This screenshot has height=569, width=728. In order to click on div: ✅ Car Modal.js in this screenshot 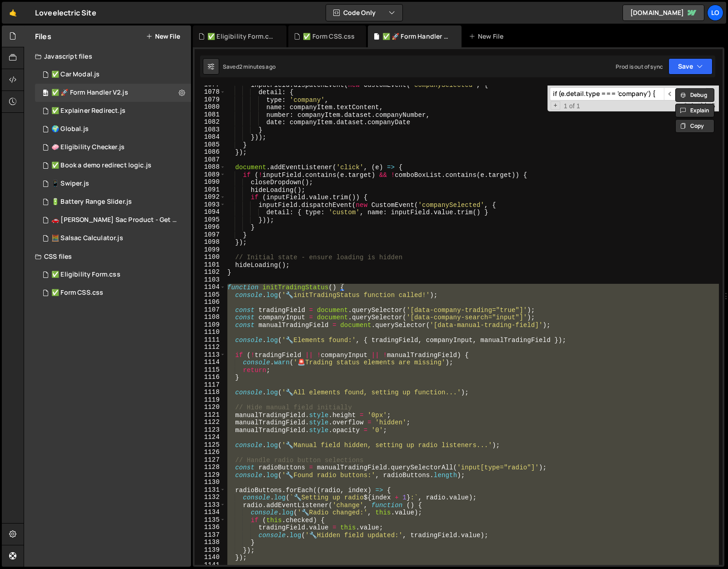, I will do `click(75, 74)`.